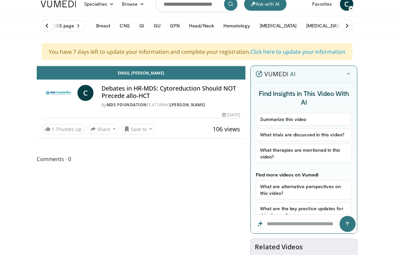 The image size is (394, 255). What do you see at coordinates (304, 224) in the screenshot?
I see `input: Question for the AI` at bounding box center [304, 224].